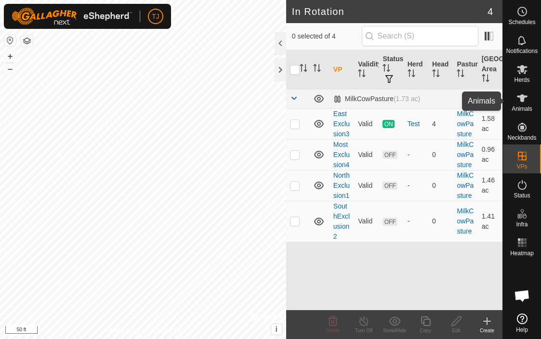 This screenshot has width=541, height=339. What do you see at coordinates (490, 155) in the screenshot?
I see `td: 0.96 ac` at bounding box center [490, 155].